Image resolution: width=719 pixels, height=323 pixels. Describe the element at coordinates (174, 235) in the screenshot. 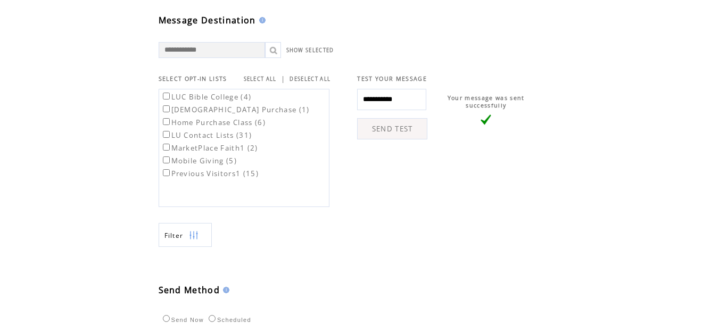

I see `span: Show filters` at that location.